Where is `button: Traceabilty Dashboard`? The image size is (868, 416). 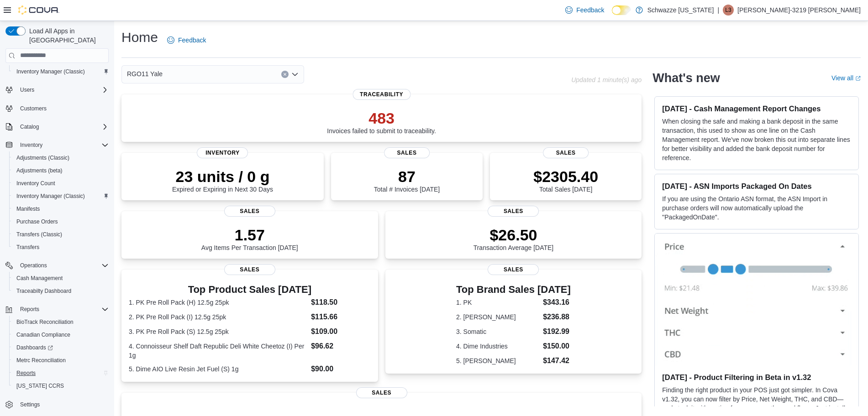
button: Traceabilty Dashboard is located at coordinates (61, 292).